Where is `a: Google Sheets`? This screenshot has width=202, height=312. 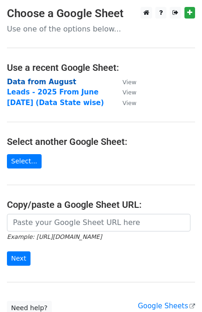
a: Google Sheets is located at coordinates (167, 306).